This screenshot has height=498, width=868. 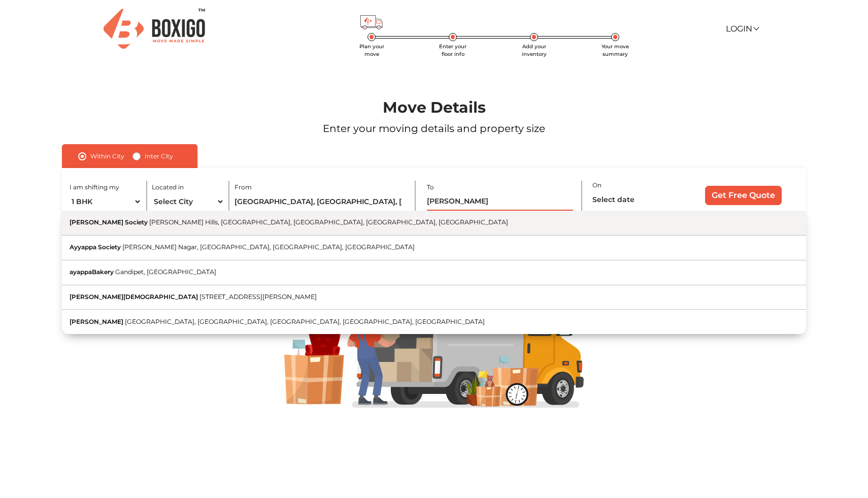 What do you see at coordinates (94, 187) in the screenshot?
I see `label: I am shifting my` at bounding box center [94, 187].